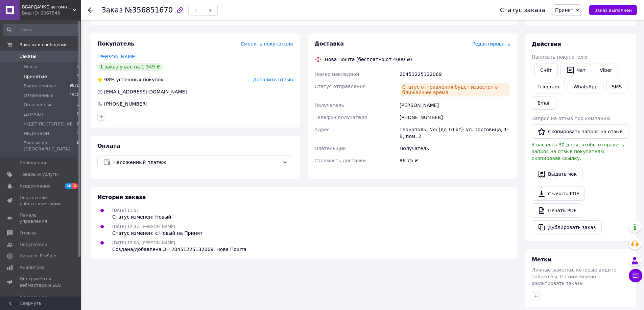 This screenshot has width=644, height=310. What do you see at coordinates (34, 245) in the screenshot?
I see `span: Покупатели` at bounding box center [34, 245].